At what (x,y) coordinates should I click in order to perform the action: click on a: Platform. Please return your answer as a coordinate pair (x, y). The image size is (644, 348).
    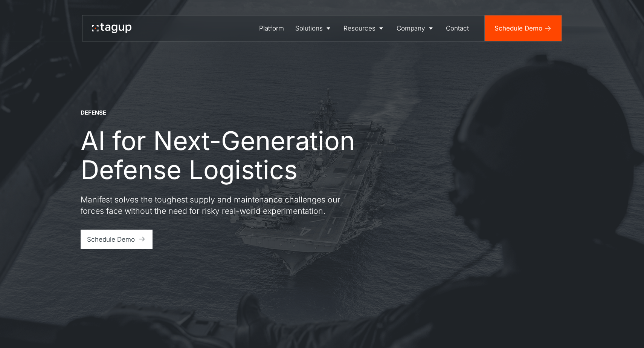
    Looking at the image, I should click on (272, 28).